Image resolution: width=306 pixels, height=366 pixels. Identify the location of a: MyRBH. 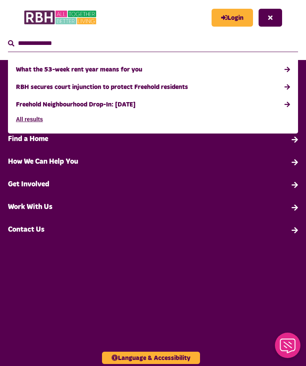
(232, 18).